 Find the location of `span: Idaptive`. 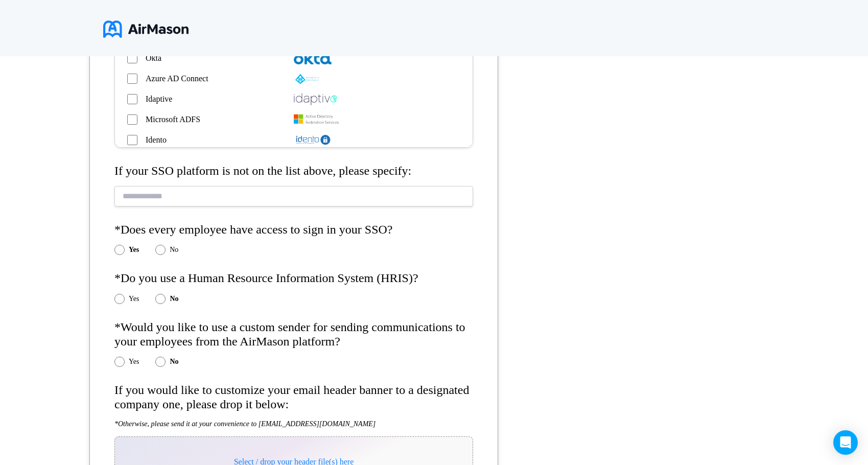

span: Idaptive is located at coordinates (159, 99).